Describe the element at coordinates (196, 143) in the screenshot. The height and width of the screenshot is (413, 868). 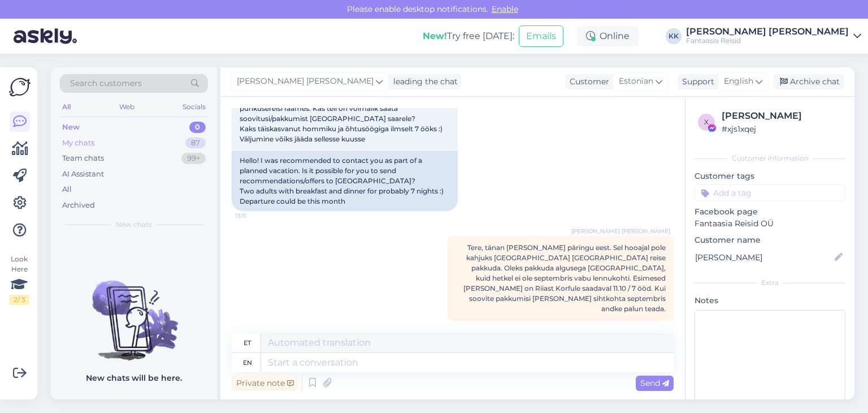
I see `div: 87` at that location.